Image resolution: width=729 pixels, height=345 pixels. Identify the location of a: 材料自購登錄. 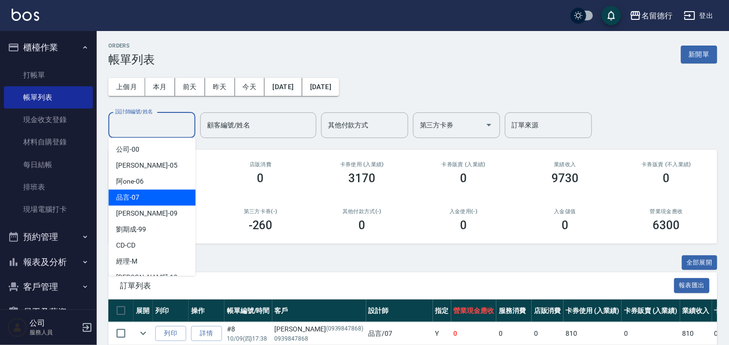
(48, 142).